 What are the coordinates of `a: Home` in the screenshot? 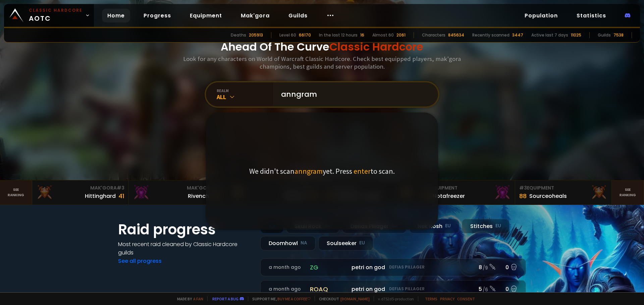 It's located at (116, 15).